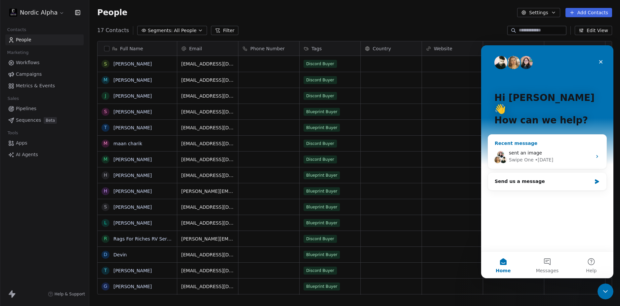  Describe the element at coordinates (66, 98) in the screenshot. I see `div: Recent message` at that location.